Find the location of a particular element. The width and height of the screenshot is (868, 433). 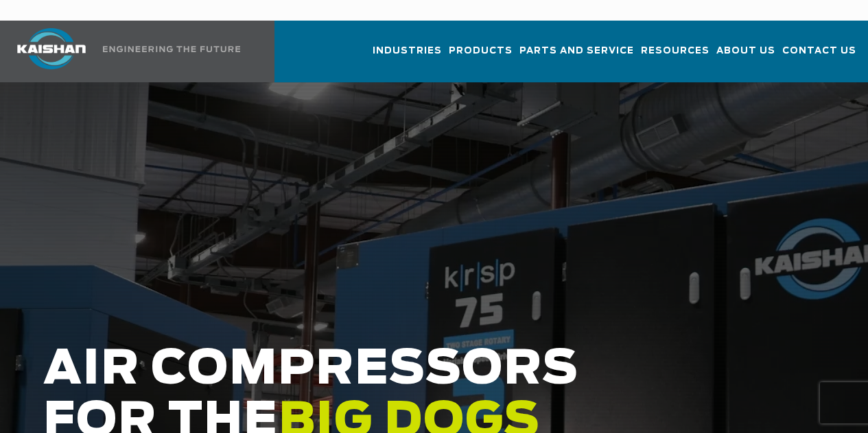

span: About Us is located at coordinates (746, 51).